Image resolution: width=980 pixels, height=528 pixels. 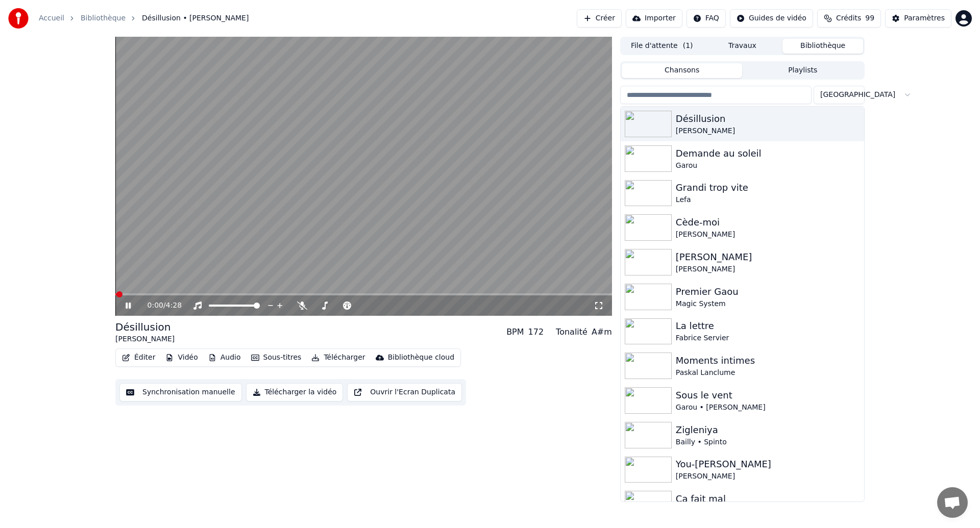 I want to click on div: Lefa, so click(x=768, y=200).